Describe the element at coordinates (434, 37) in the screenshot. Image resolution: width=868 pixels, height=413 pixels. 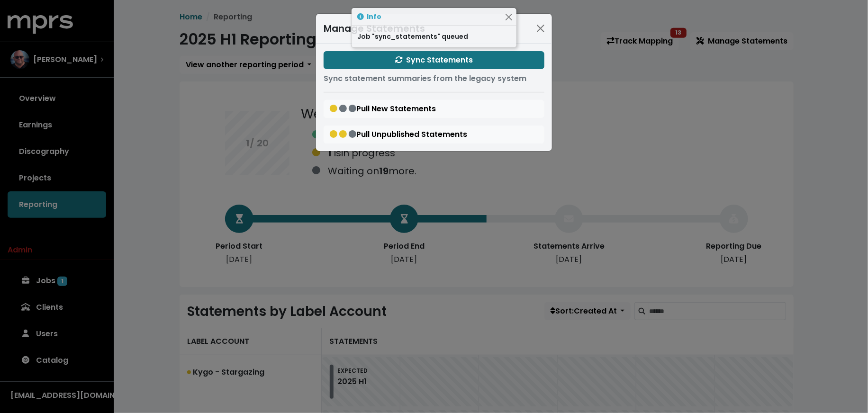
I see `div: Job "sync_statements" queued` at that location.